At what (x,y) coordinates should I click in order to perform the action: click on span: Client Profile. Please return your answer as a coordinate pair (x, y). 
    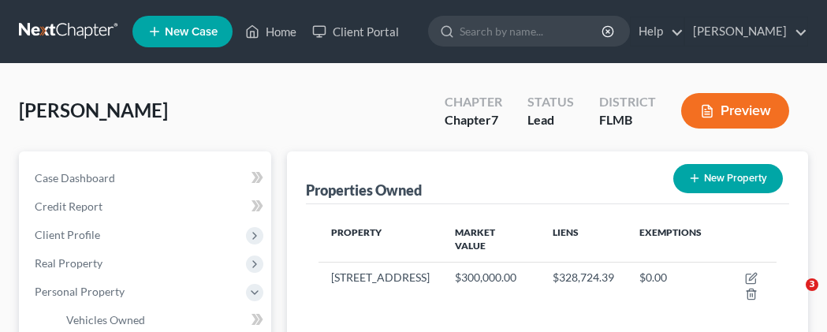
    Looking at the image, I should click on (67, 234).